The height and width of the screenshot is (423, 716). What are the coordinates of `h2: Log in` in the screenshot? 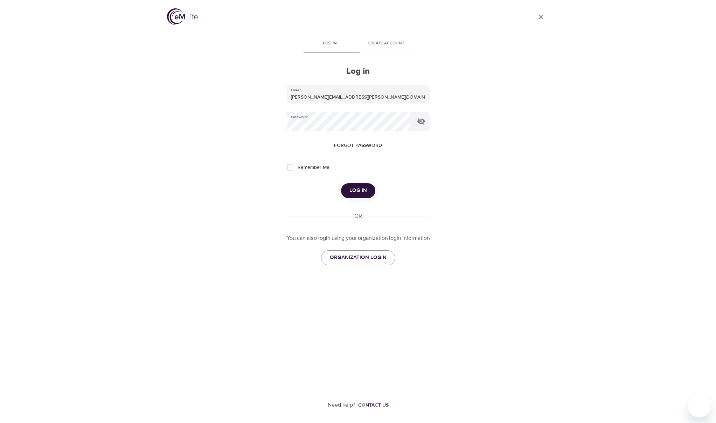 It's located at (358, 71).